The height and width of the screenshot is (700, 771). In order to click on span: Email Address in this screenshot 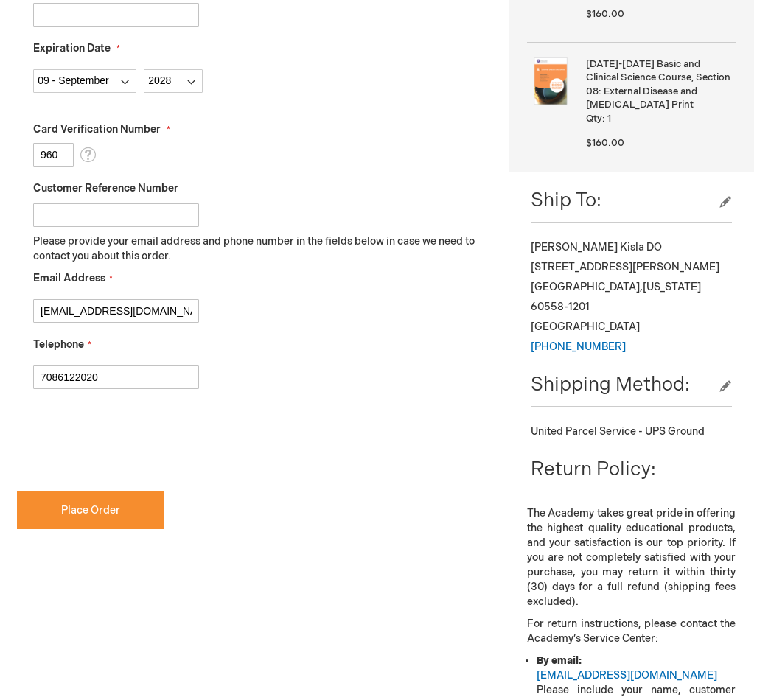, I will do `click(69, 278)`.